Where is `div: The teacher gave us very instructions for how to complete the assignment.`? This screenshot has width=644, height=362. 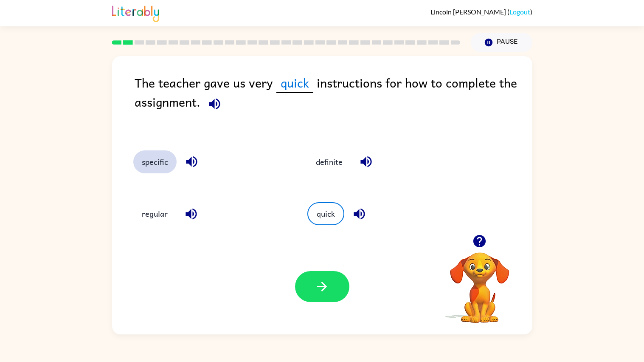 div: The teacher gave us very instructions for how to complete the assignment. is located at coordinates (333, 103).